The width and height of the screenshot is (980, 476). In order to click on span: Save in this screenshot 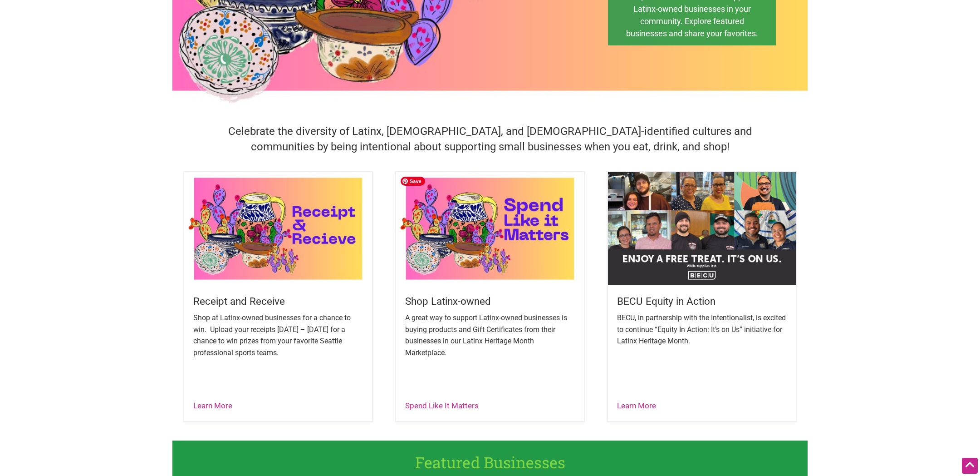, I will do `click(413, 181)`.